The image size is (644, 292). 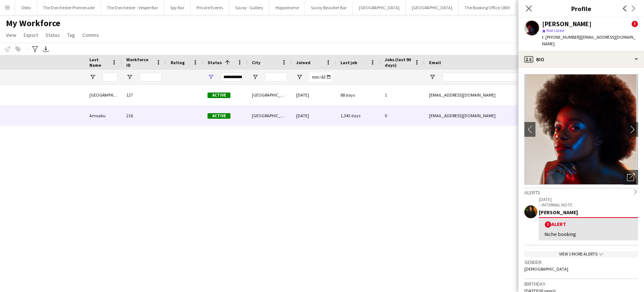 I want to click on div: Bio, so click(x=581, y=60).